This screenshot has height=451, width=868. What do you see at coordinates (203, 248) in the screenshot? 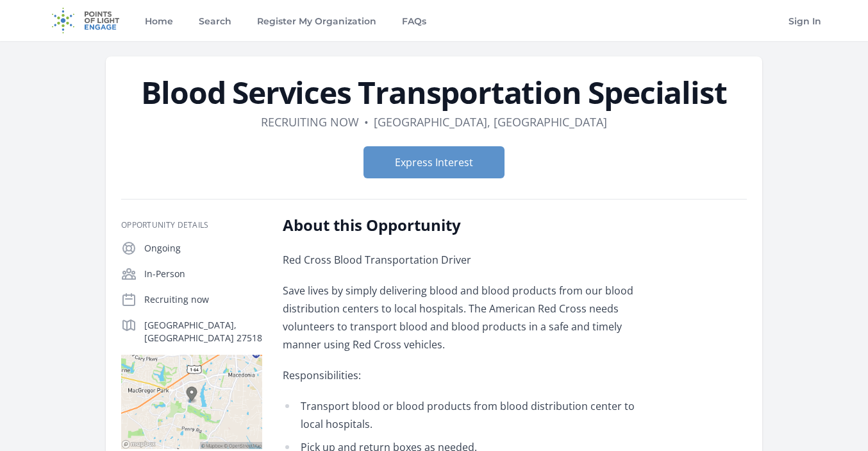
I see `p: Ongoing` at bounding box center [203, 248].